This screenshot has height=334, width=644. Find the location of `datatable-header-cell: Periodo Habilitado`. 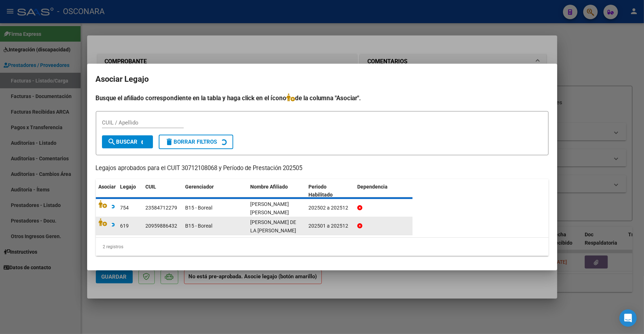

datatable-header-cell: Periodo Habilitado is located at coordinates (330, 191).